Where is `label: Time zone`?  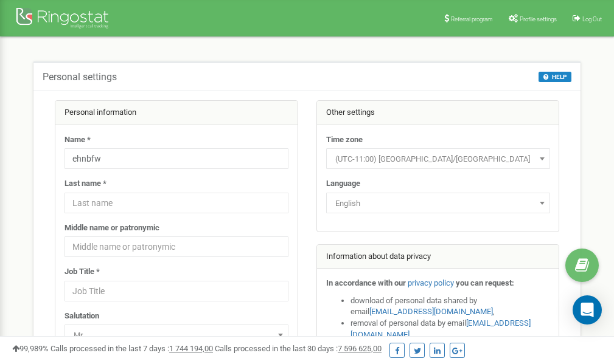
label: Time zone is located at coordinates (344, 140).